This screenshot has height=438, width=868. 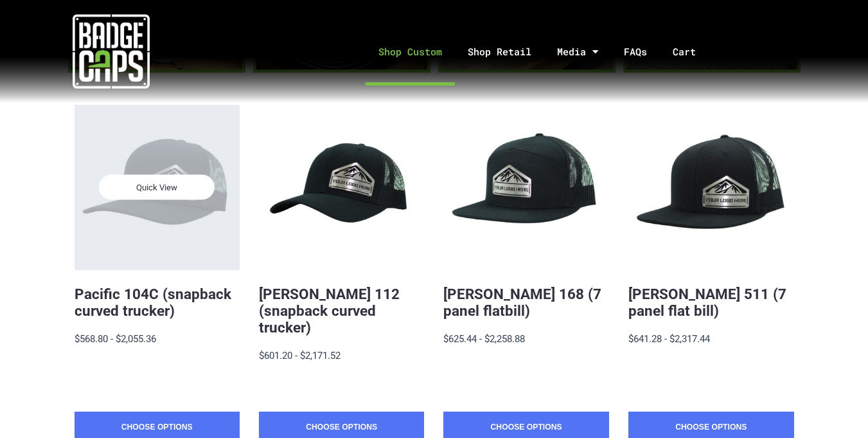 I want to click on span: $625.44 - $2,258.88, so click(x=484, y=339).